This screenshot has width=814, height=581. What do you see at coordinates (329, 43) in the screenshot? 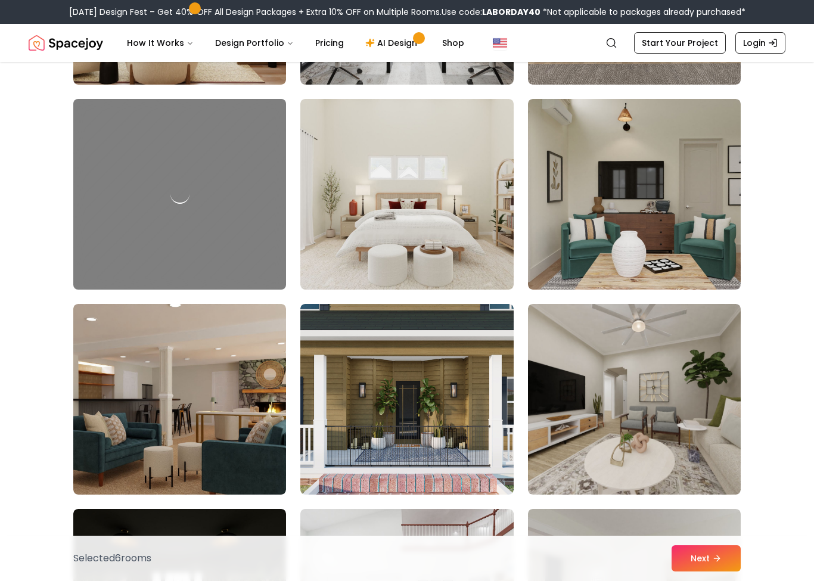
I see `a: Pricing` at bounding box center [329, 43].